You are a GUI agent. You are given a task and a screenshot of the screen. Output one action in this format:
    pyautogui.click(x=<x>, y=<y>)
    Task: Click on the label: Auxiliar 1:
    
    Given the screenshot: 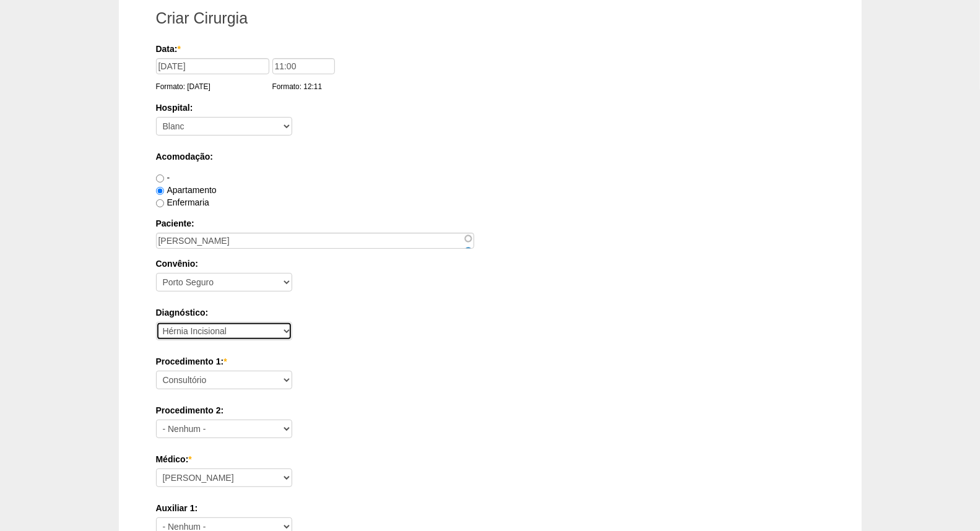 What is the action you would take?
    pyautogui.click(x=490, y=508)
    